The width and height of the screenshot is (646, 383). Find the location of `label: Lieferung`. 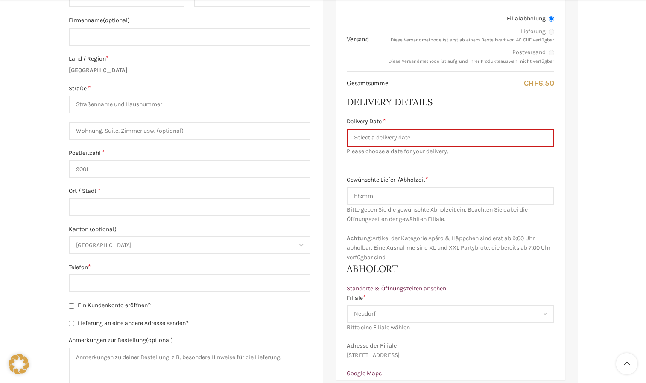

label: Lieferung is located at coordinates (466, 32).